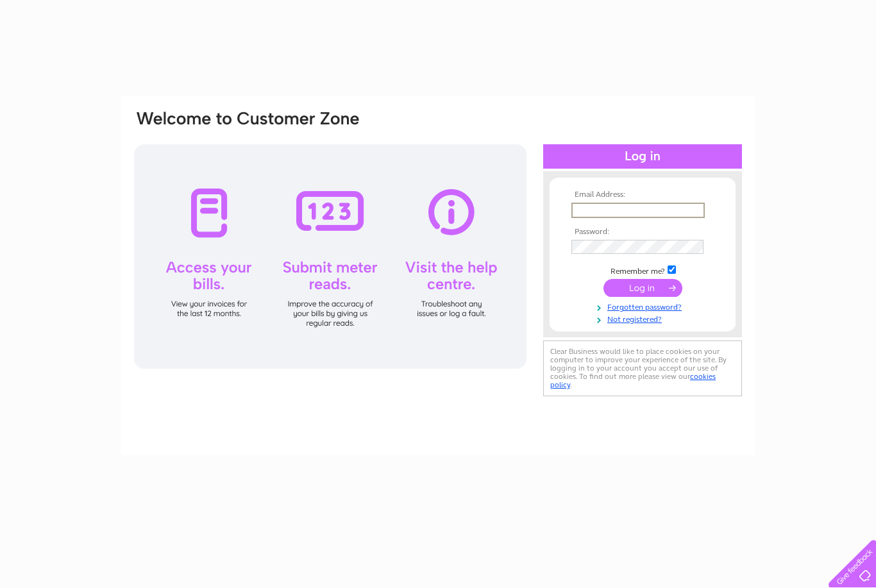 This screenshot has height=588, width=876. What do you see at coordinates (633, 380) in the screenshot?
I see `a: cookies policy` at bounding box center [633, 380].